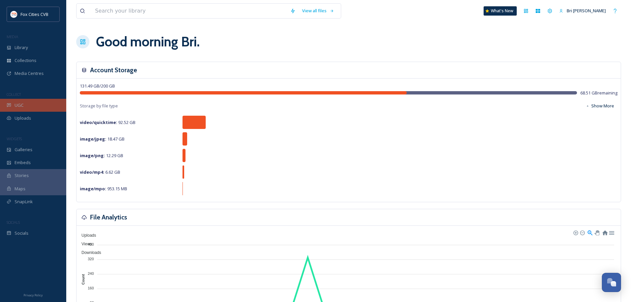 The height and width of the screenshot is (302, 631). I want to click on span: Fox Cities CVB, so click(34, 14).